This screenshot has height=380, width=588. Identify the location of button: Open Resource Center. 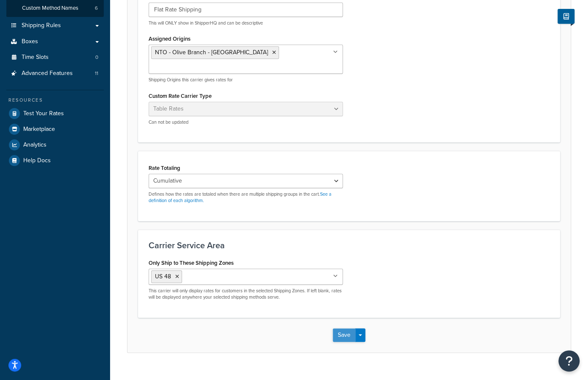
(569, 361).